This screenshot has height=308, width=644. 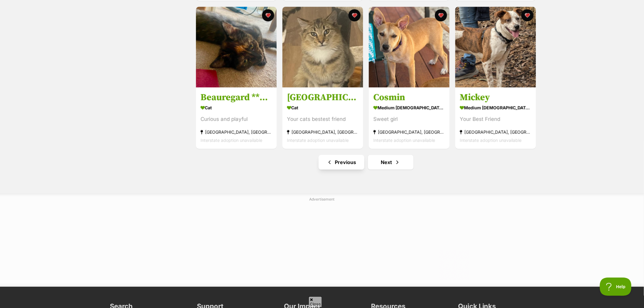 What do you see at coordinates (409, 47) in the screenshot?
I see `img: Cosmin` at bounding box center [409, 47].